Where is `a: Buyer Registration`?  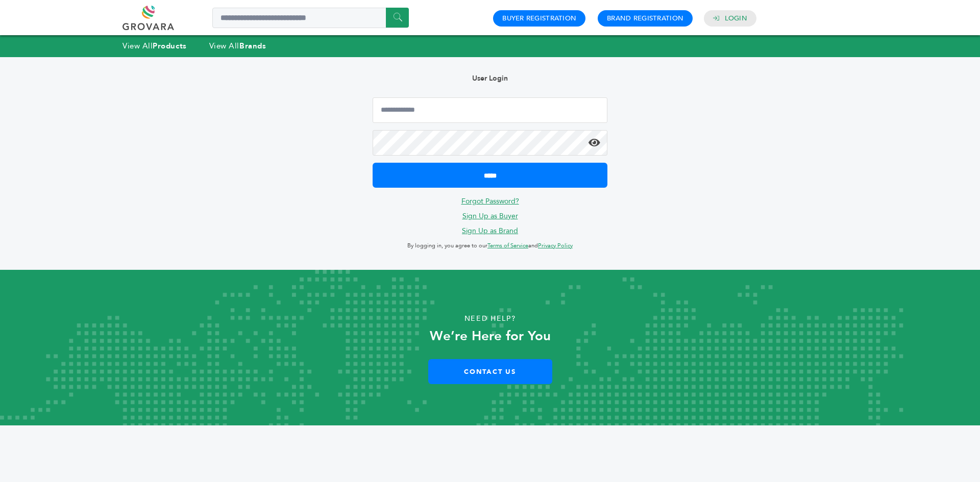 a: Buyer Registration is located at coordinates (539, 18).